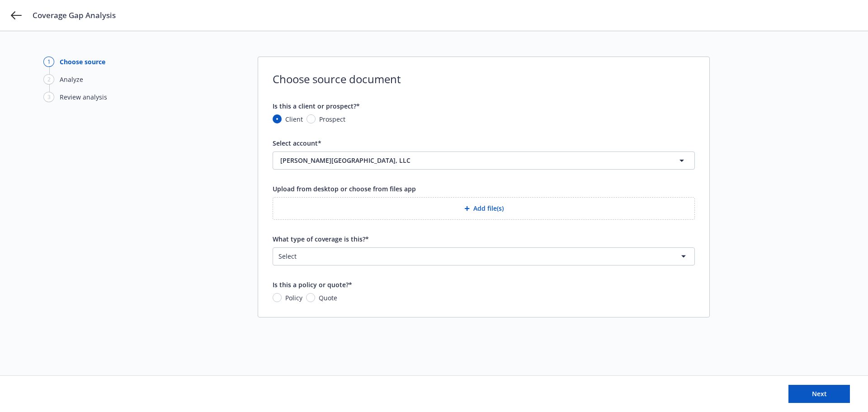 The height and width of the screenshot is (412, 868). Describe the element at coordinates (819, 393) in the screenshot. I see `span: Next` at that location.